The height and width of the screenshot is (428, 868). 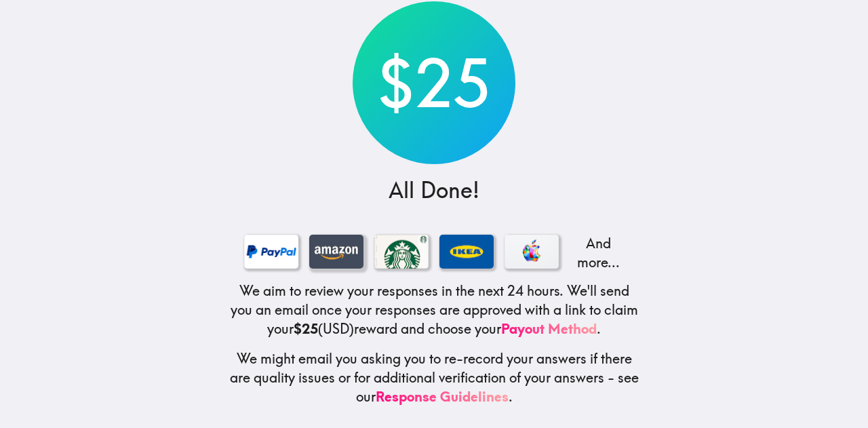 I want to click on h5: We might email you asking you to re-record your answers if there are quality issues or for additi..., so click(x=434, y=378).